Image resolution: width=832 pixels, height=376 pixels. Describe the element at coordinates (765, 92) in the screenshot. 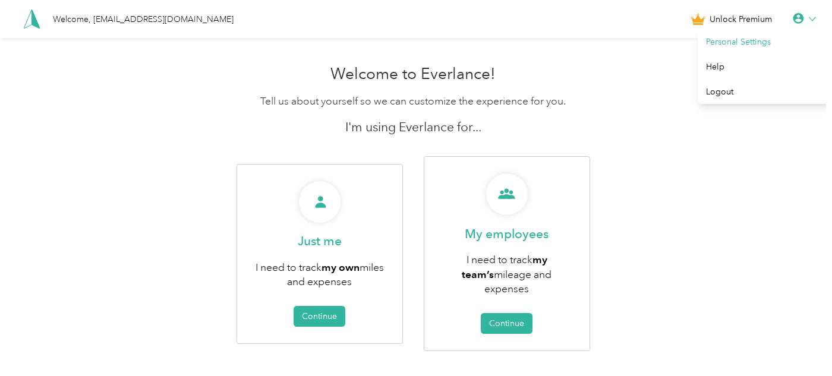

I see `div: Logout` at that location.